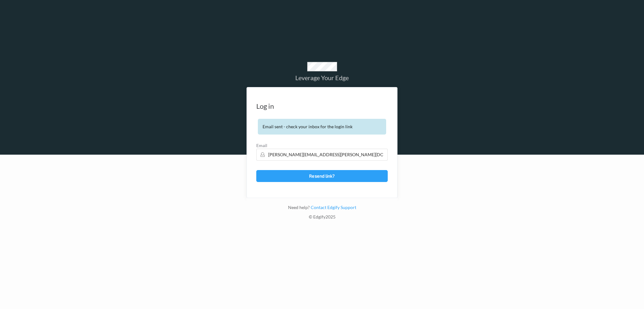 This screenshot has width=644, height=309. What do you see at coordinates (322, 209) in the screenshot?
I see `div: Need help?` at bounding box center [322, 209].